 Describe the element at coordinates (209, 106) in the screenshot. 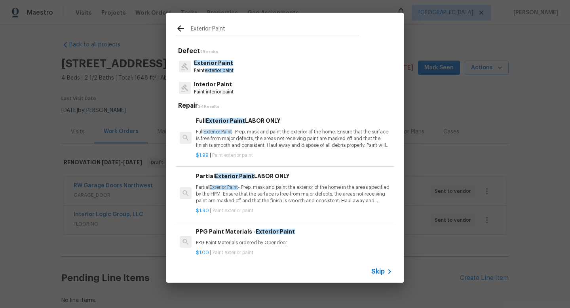

I see `span: 24 Results` at that location.